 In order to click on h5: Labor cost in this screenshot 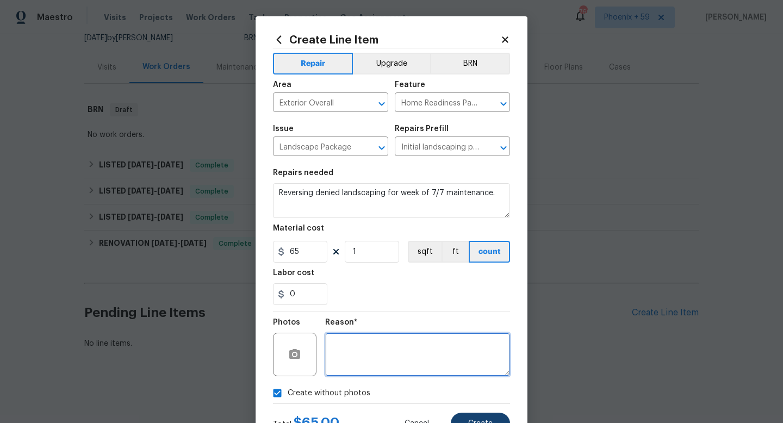, I will do `click(294, 273)`.